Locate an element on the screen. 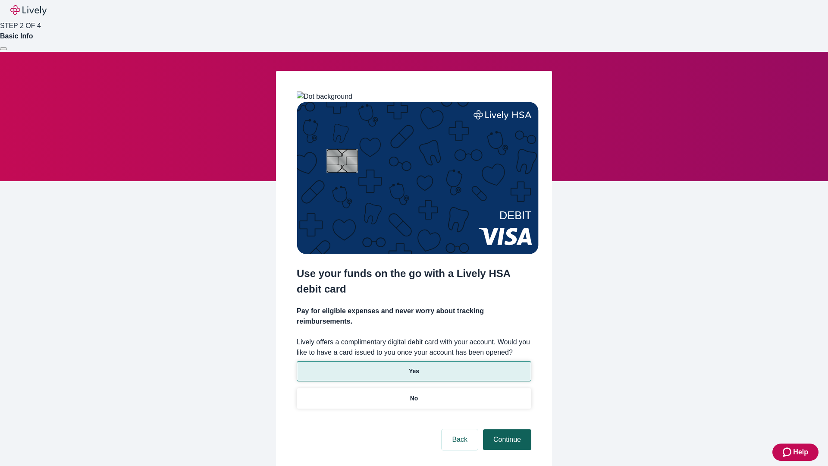 The width and height of the screenshot is (828, 466). span: Help is located at coordinates (800, 452).